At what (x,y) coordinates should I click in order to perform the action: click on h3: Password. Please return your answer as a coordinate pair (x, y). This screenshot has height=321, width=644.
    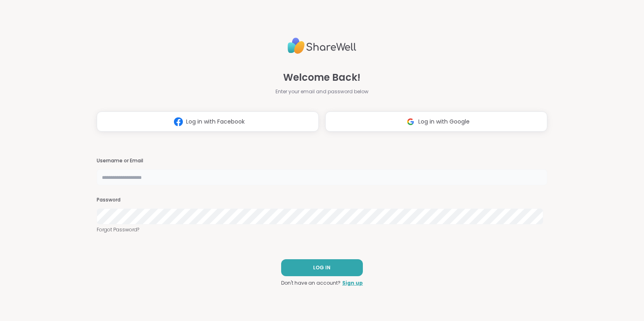
    Looking at the image, I should click on (322, 200).